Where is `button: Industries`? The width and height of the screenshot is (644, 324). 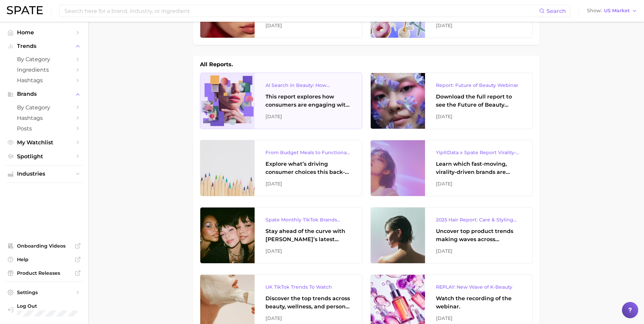
button: Industries is located at coordinates (44, 174).